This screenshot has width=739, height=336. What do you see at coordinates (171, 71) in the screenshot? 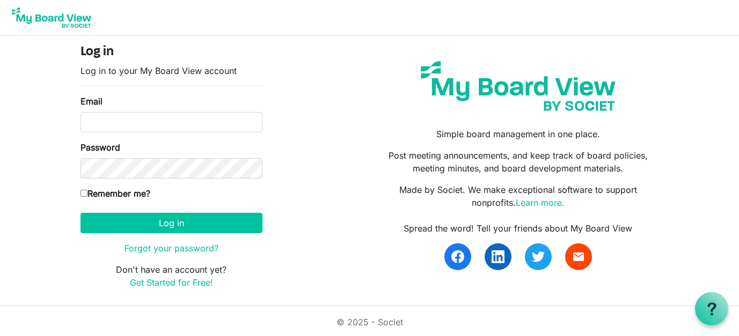
I see `p: Log in to your My Board View account` at bounding box center [171, 71].